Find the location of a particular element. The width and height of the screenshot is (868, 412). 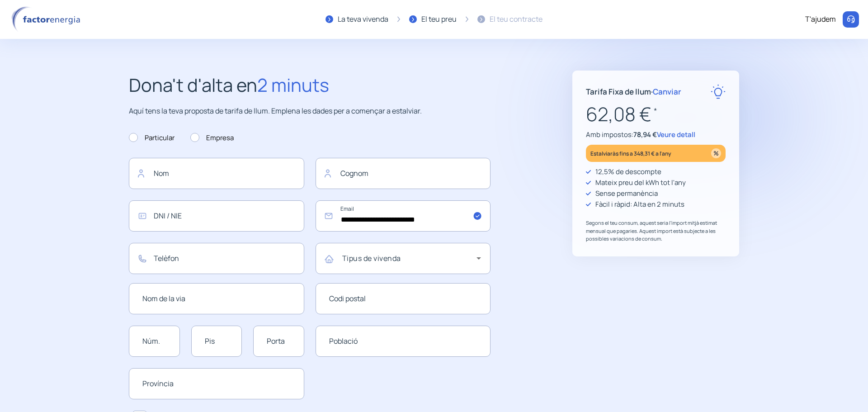

div: El teu contracte is located at coordinates (516, 19).